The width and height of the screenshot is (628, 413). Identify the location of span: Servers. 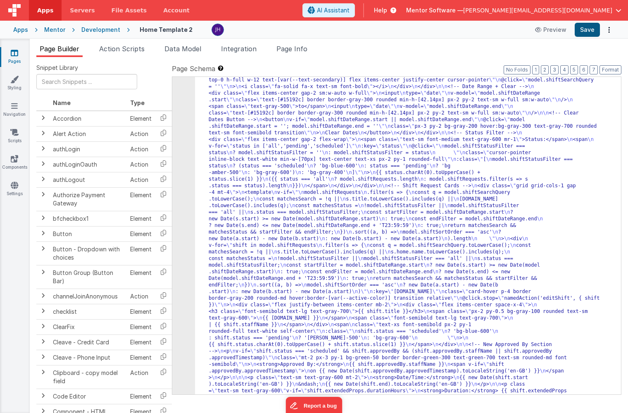
(82, 10).